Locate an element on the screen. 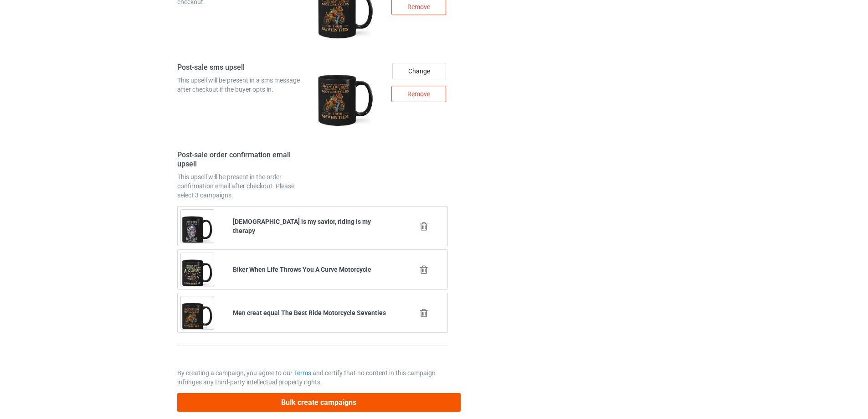 The width and height of the screenshot is (868, 419). p: By creating a campaign, you agree to our and certify that no content in this campaign infringes a... is located at coordinates (313, 377).